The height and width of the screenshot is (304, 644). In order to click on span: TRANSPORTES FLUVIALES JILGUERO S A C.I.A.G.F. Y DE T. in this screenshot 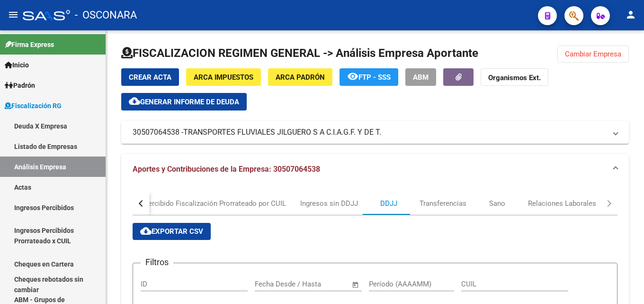, I will do `click(282, 132)`.